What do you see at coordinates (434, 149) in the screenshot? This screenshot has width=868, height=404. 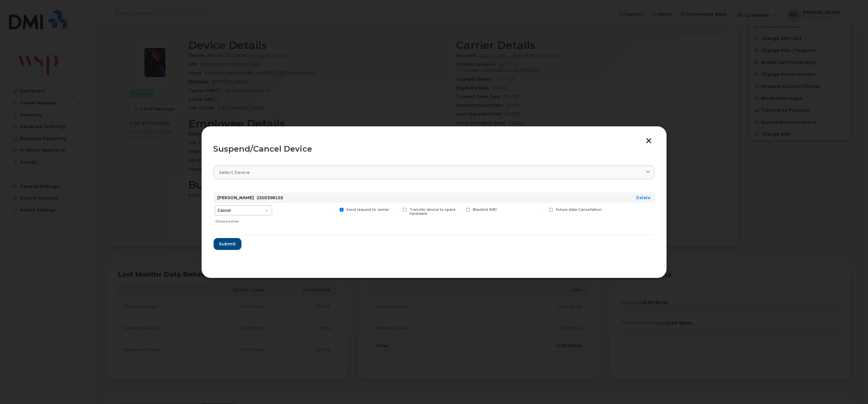 I see `div: Suspend/Cancel Device` at bounding box center [434, 149].